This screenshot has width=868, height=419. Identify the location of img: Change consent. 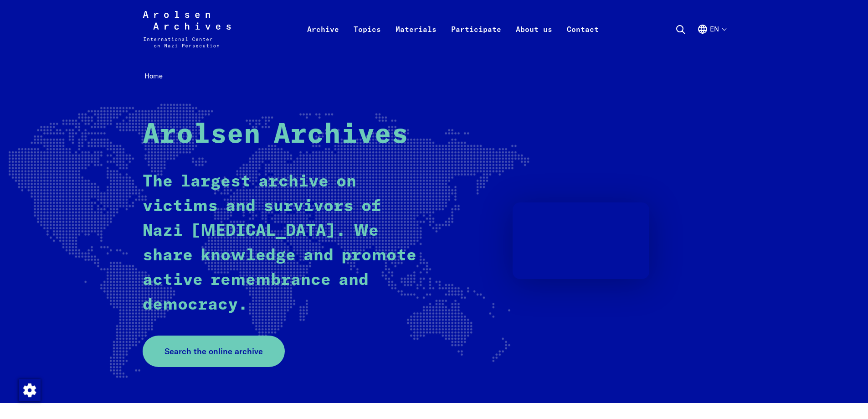
(29, 390).